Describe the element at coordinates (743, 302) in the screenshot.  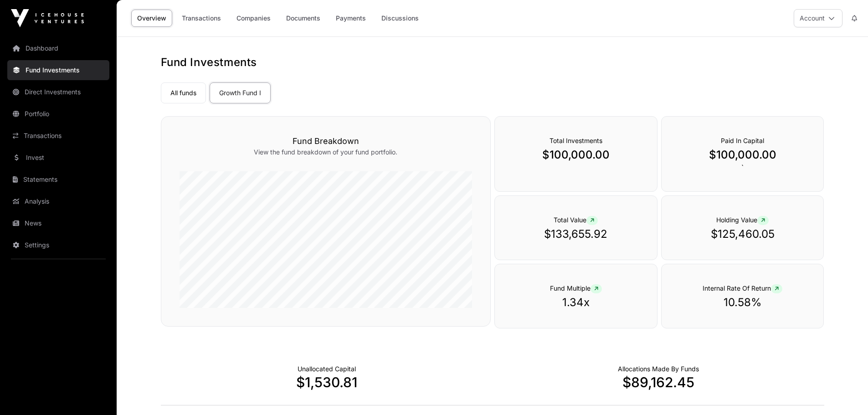
I see `p: 10.58%` at that location.